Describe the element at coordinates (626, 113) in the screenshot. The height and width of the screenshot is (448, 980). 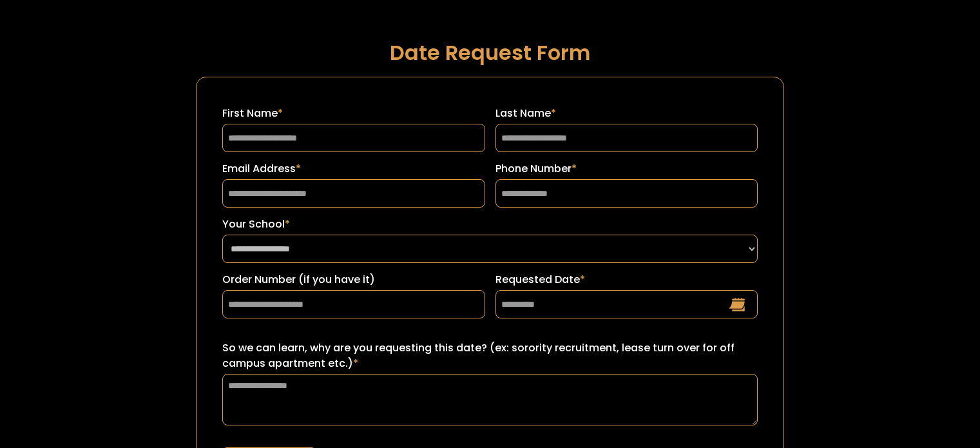
I see `label: Last Name` at that location.